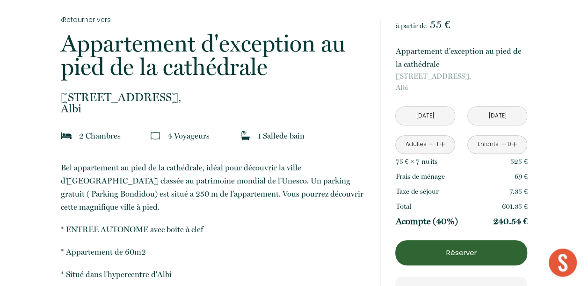 This screenshot has width=588, height=286. What do you see at coordinates (462, 253) in the screenshot?
I see `button: Réserver` at bounding box center [462, 253].